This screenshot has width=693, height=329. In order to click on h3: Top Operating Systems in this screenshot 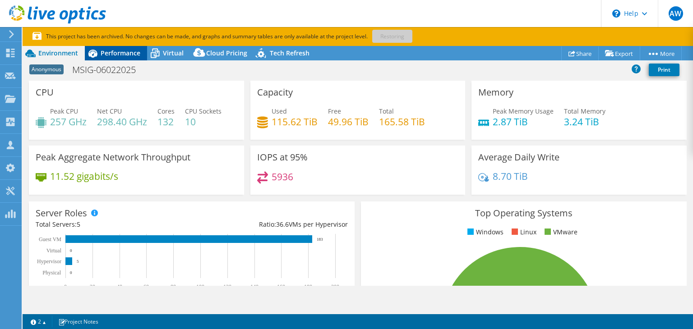, I will do `click(524, 213)`.